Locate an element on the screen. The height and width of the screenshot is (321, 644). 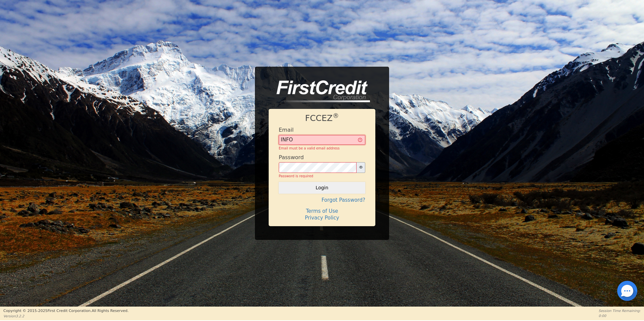
div: Password is required is located at coordinates (322, 176).